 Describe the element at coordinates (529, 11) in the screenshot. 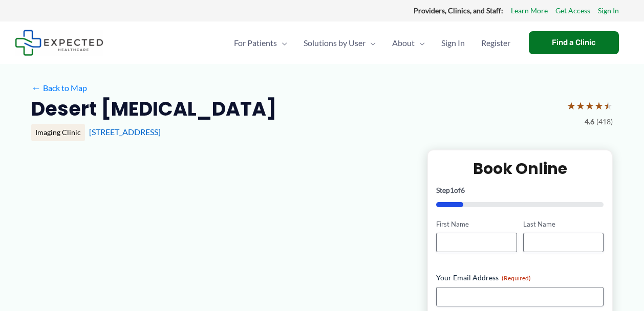

I see `a: Learn More` at that location.